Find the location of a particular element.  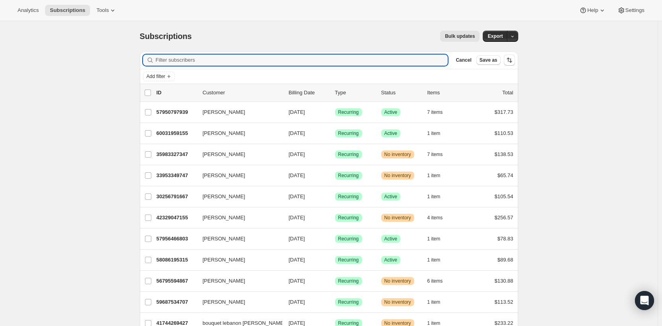

button: Settings is located at coordinates (631, 10).